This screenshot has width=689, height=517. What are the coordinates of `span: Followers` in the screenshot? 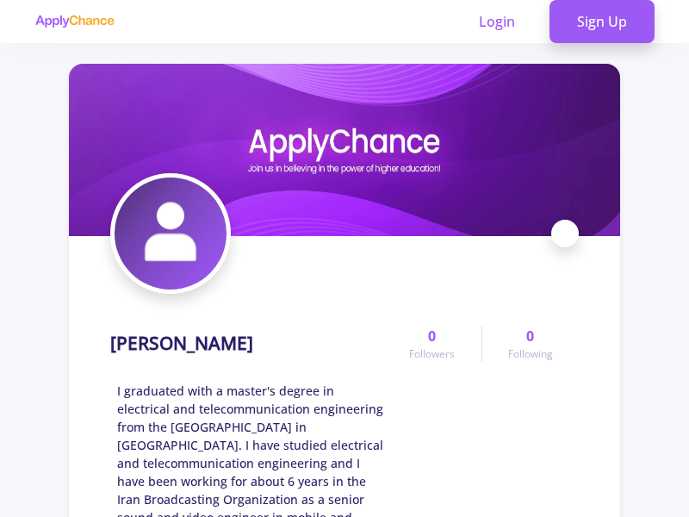 It's located at (432, 354).